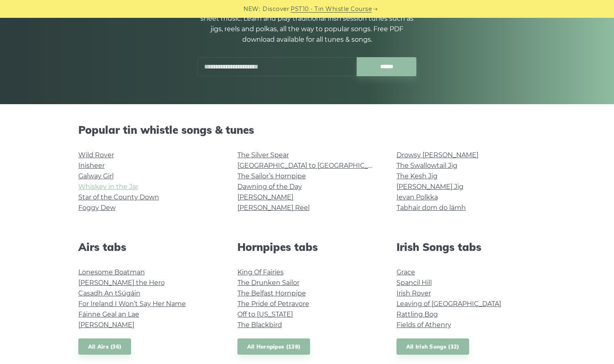 Image resolution: width=614 pixels, height=364 pixels. What do you see at coordinates (414, 293) in the screenshot?
I see `a: Irish Rover` at bounding box center [414, 293].